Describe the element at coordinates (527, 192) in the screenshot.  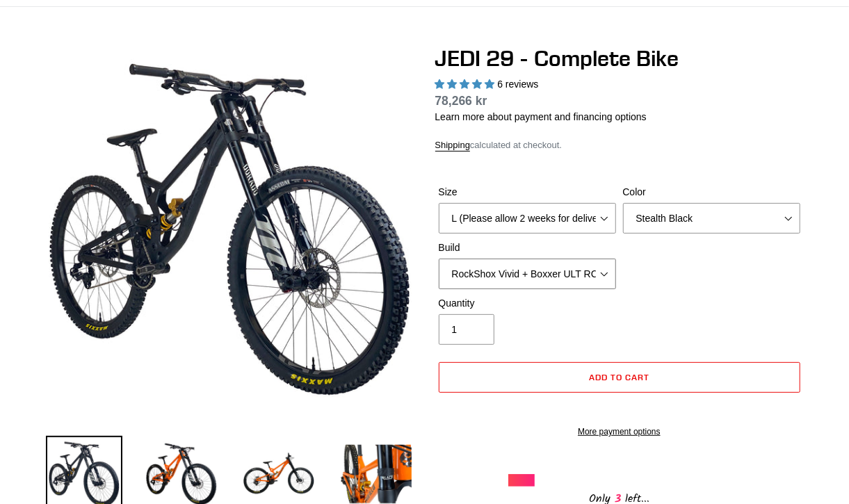
I see `label: Size` at that location.